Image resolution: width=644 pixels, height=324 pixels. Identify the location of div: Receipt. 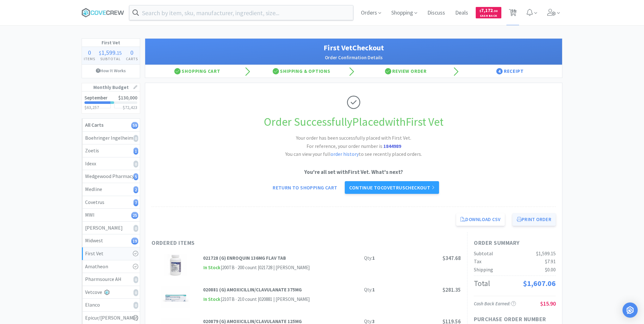
(510, 71).